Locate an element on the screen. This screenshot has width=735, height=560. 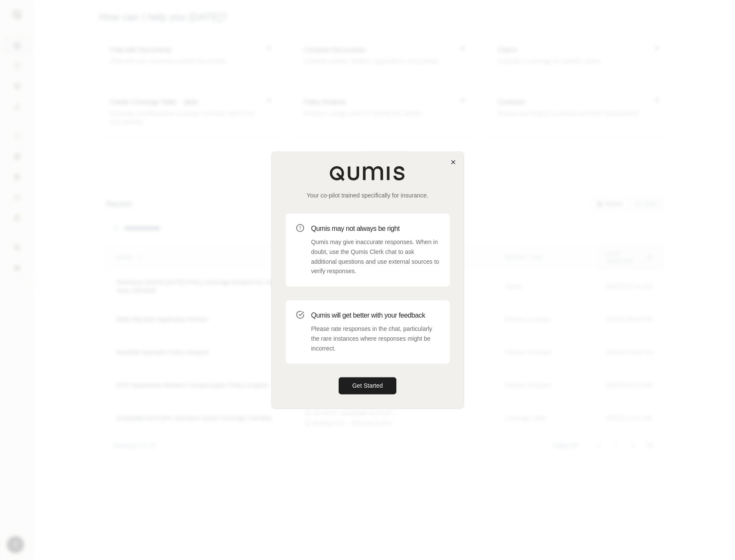
h3: Qumis will get better with your feedback is located at coordinates (375, 315).